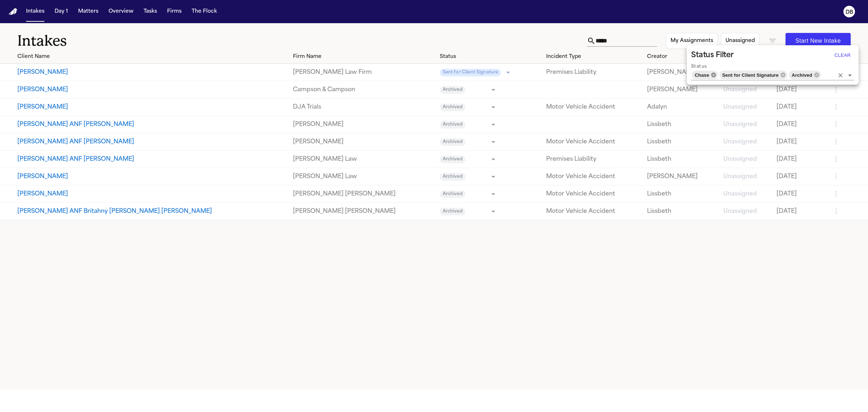  I want to click on span: Chase, so click(702, 75).